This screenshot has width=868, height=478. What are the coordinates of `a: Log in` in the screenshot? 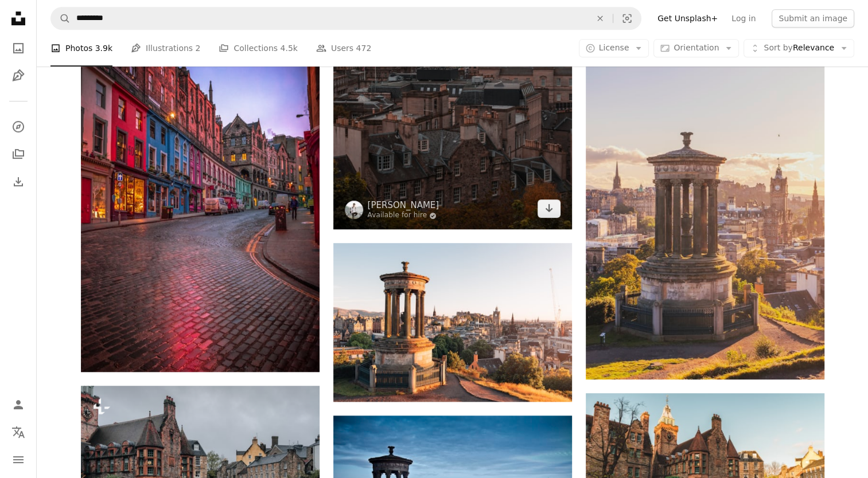 It's located at (743, 19).